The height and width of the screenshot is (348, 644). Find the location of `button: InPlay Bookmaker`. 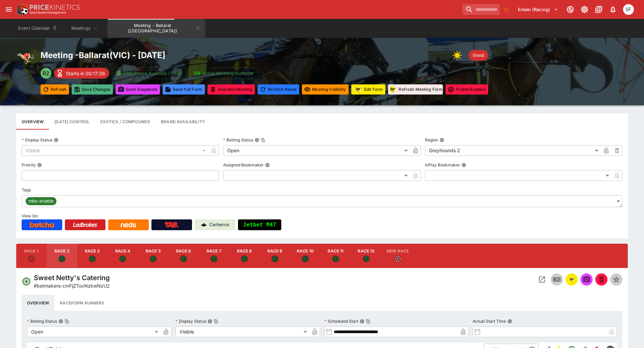

button: InPlay Bookmaker is located at coordinates (464, 165).